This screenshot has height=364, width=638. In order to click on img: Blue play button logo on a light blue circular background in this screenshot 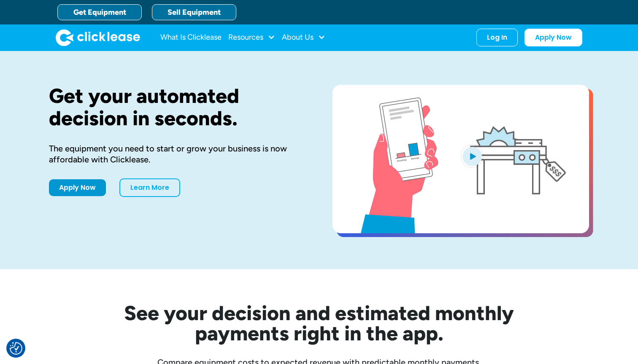, I will do `click(473, 156)`.